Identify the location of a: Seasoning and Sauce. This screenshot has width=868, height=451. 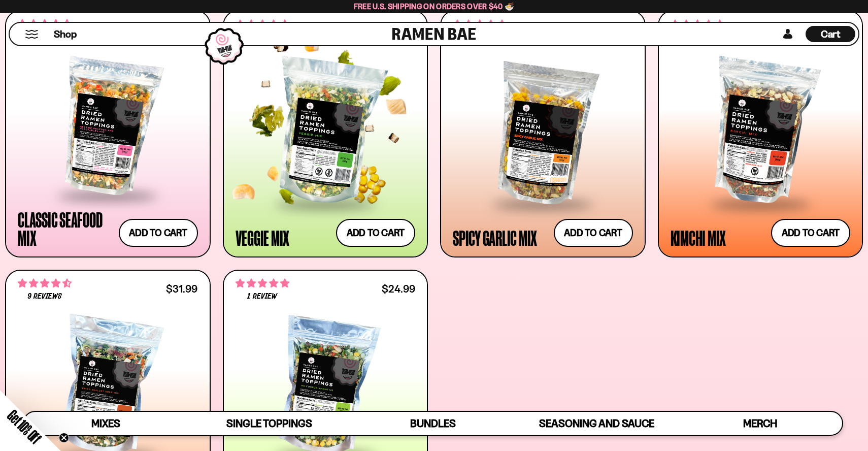
(596, 423).